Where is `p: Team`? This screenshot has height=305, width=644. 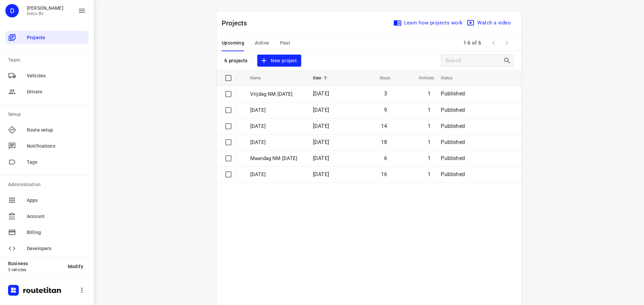 p: Team is located at coordinates (48, 60).